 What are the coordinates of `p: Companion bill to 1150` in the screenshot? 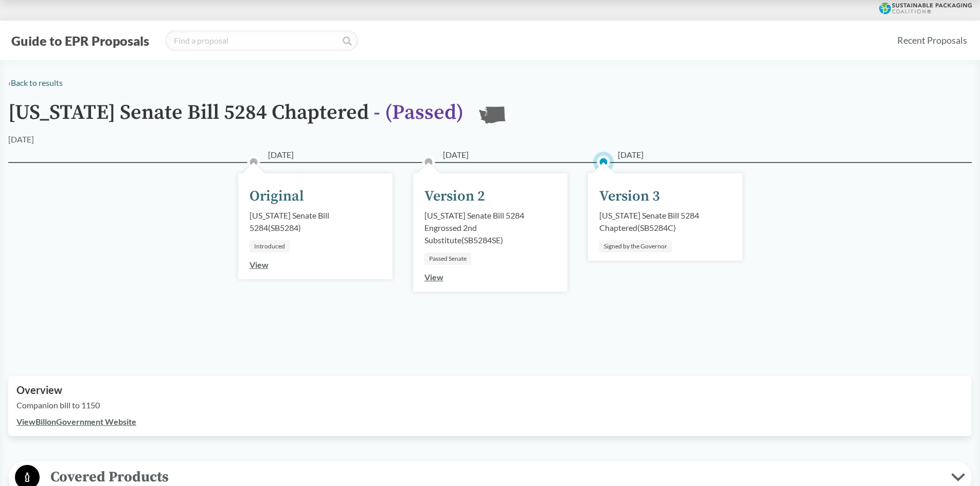 It's located at (490, 406).